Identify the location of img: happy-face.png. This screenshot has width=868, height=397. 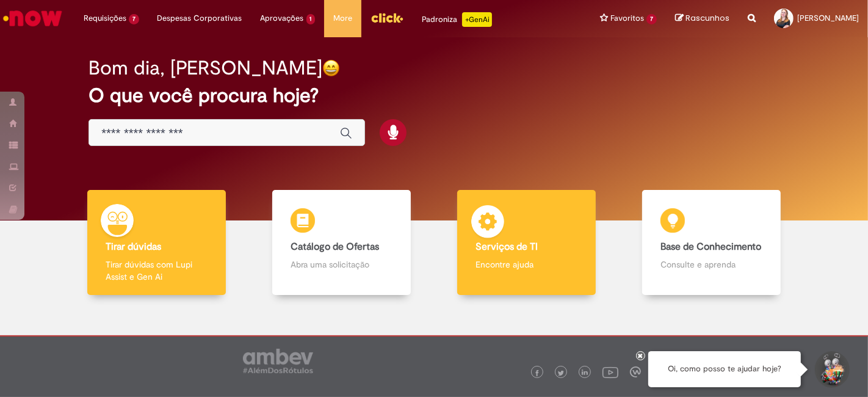
(331, 68).